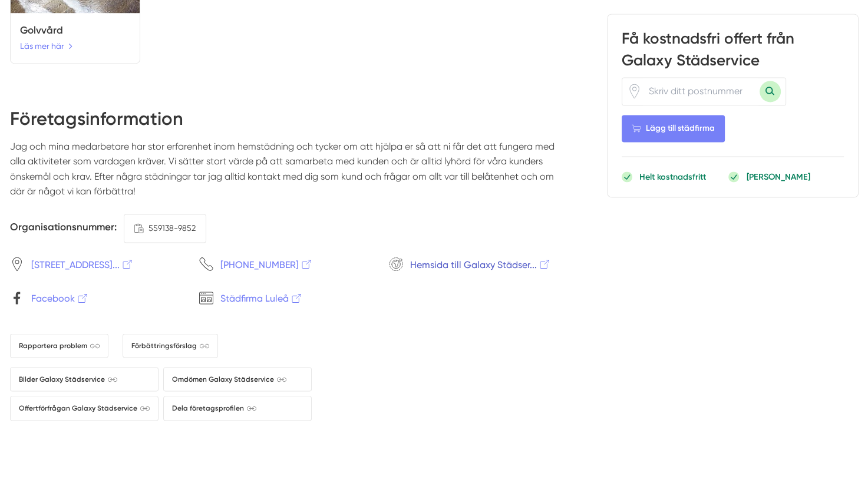 This screenshot has height=496, width=868. What do you see at coordinates (262, 297) in the screenshot?
I see `span: Städfirma Luleå` at bounding box center [262, 297].